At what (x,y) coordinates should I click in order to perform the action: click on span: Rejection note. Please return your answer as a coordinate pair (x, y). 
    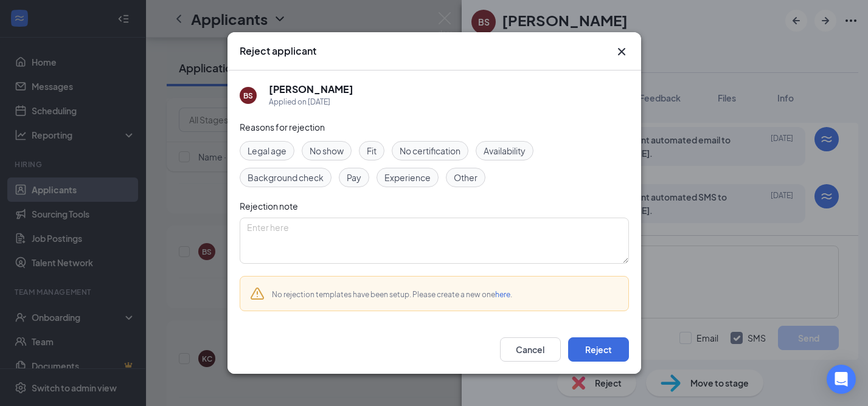
    Looking at the image, I should click on (269, 206).